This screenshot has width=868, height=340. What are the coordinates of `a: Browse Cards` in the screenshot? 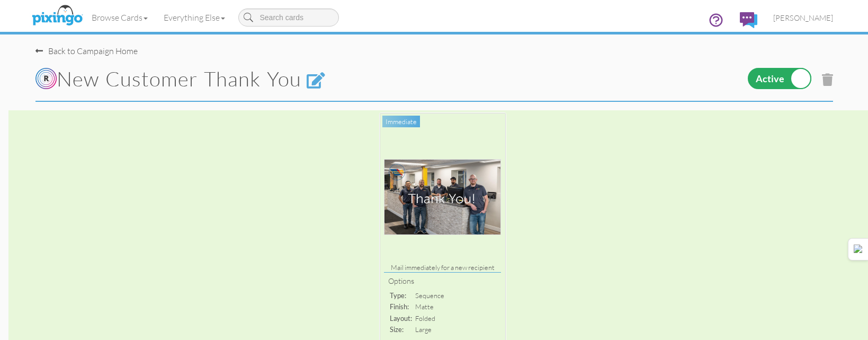 It's located at (120, 18).